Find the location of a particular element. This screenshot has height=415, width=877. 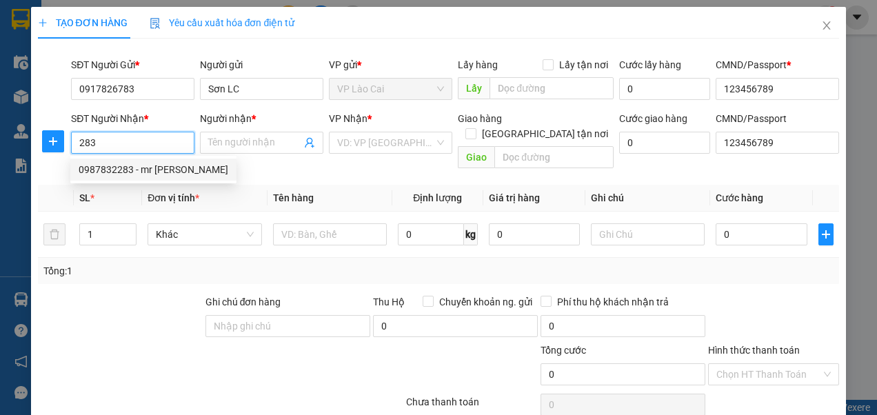

label: Cước lấy hàng is located at coordinates (650, 65).